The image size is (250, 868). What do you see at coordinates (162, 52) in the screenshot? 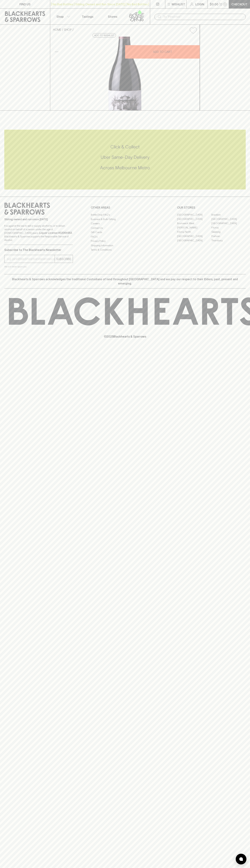
I see `button: ADD TO CART` at bounding box center [162, 52].